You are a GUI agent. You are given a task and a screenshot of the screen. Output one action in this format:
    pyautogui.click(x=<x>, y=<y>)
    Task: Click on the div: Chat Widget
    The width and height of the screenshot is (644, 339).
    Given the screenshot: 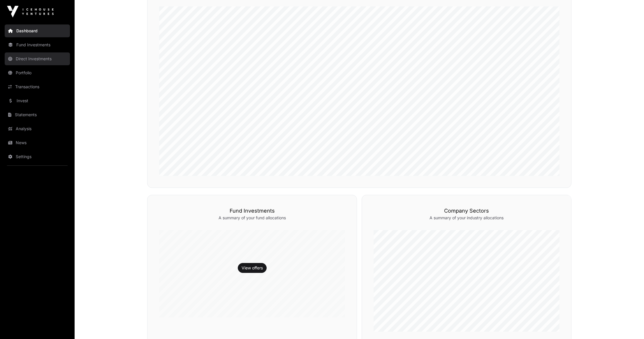 What is the action you would take?
    pyautogui.click(x=629, y=325)
    